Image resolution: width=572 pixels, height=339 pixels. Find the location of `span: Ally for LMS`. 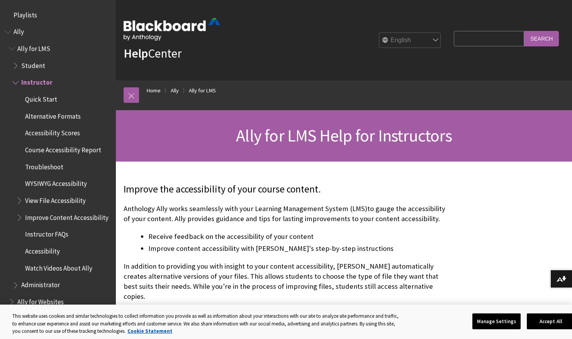

span: Ally for LMS is located at coordinates (34, 47).